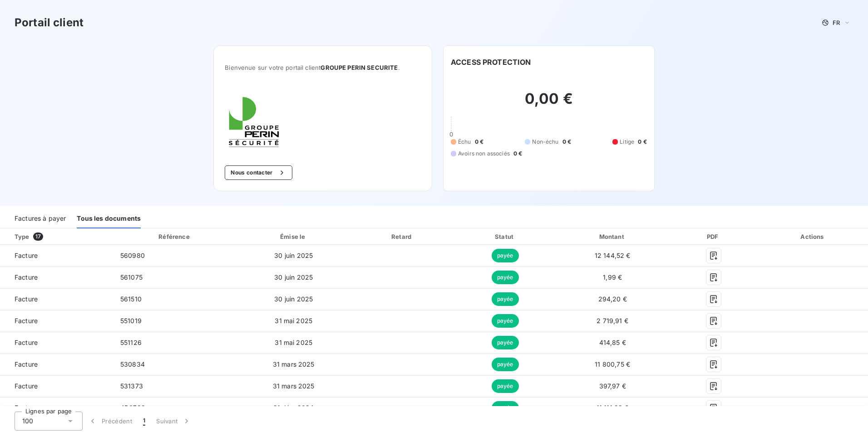 This screenshot has width=868, height=436. Describe the element at coordinates (258, 173) in the screenshot. I see `button: Nous contacter` at that location.